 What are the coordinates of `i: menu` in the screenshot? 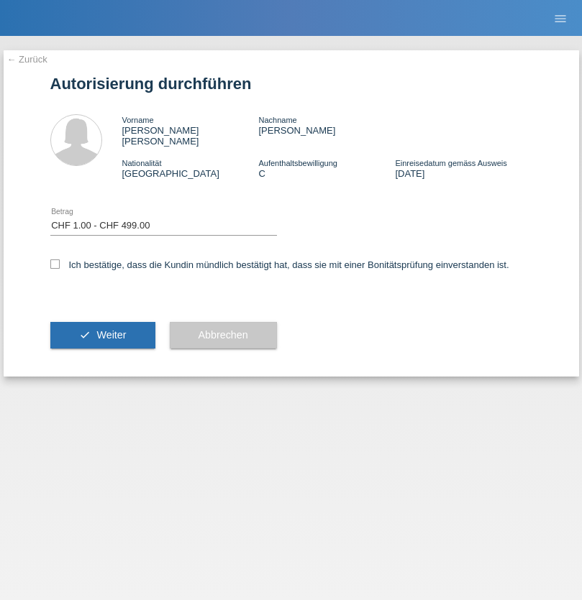 It's located at (560, 19).